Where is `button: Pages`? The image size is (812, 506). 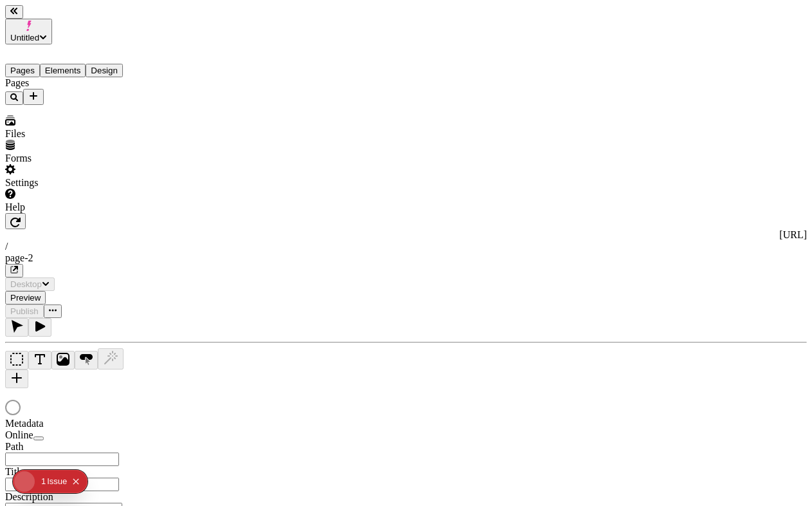 button: Pages is located at coordinates (23, 70).